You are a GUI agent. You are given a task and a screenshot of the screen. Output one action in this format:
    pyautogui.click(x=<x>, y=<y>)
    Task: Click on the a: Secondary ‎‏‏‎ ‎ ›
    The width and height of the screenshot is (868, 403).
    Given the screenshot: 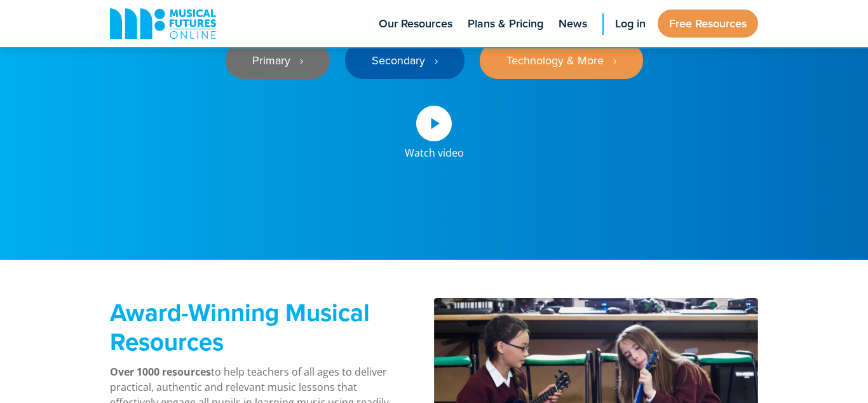 What is the action you would take?
    pyautogui.click(x=405, y=61)
    